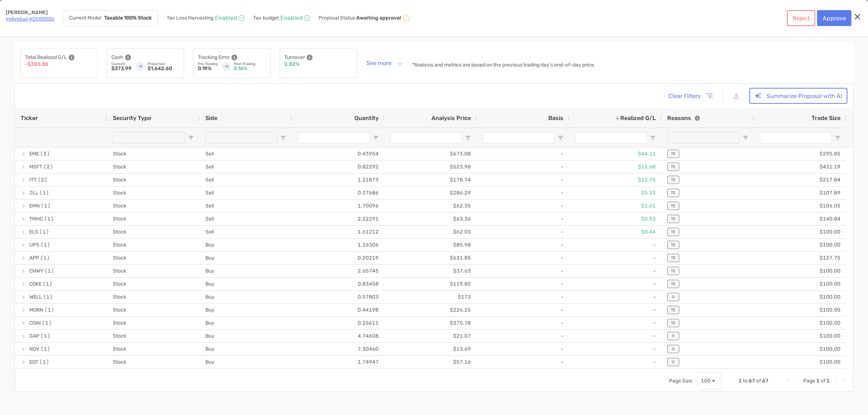 This screenshot has height=415, width=868. What do you see at coordinates (430, 284) in the screenshot?
I see `div: $119.82` at bounding box center [430, 284].